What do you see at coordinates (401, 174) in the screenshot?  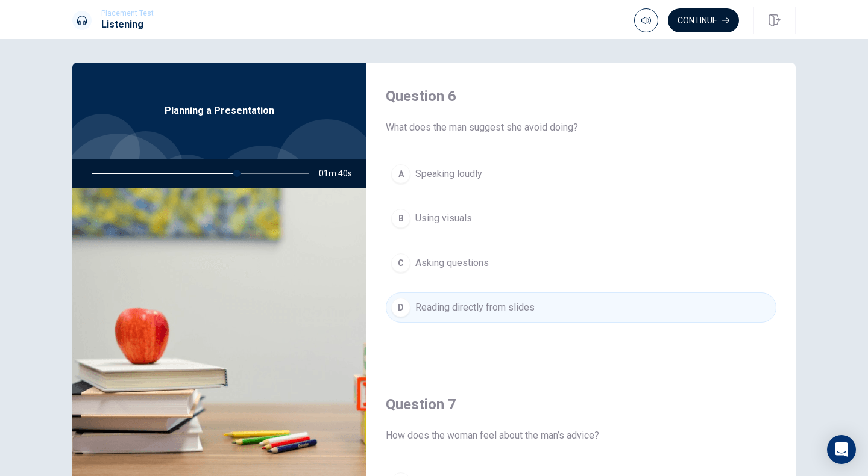 I see `div: A` at bounding box center [401, 174].